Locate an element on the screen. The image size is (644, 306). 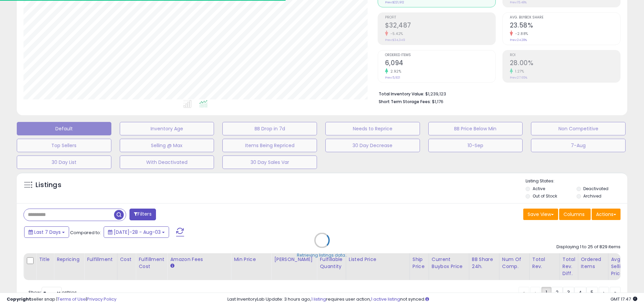
h2: $32,487 is located at coordinates (440, 26).